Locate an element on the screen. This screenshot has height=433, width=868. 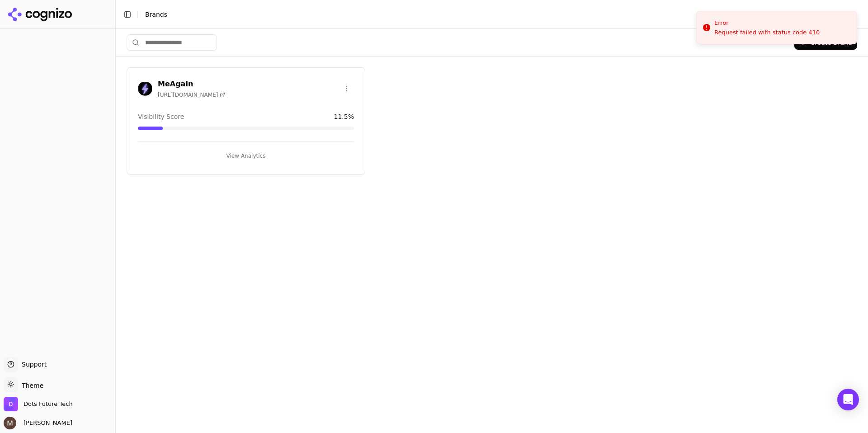
img: Dots Future Tech is located at coordinates (11, 405).